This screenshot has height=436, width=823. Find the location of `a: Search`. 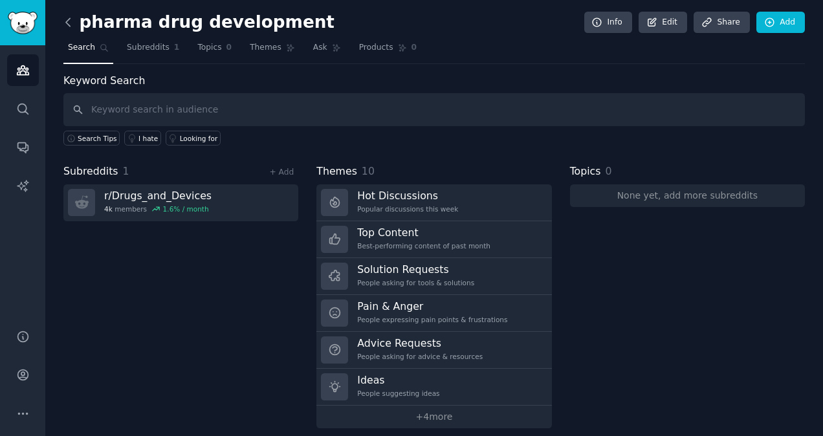

a: Search is located at coordinates (88, 50).